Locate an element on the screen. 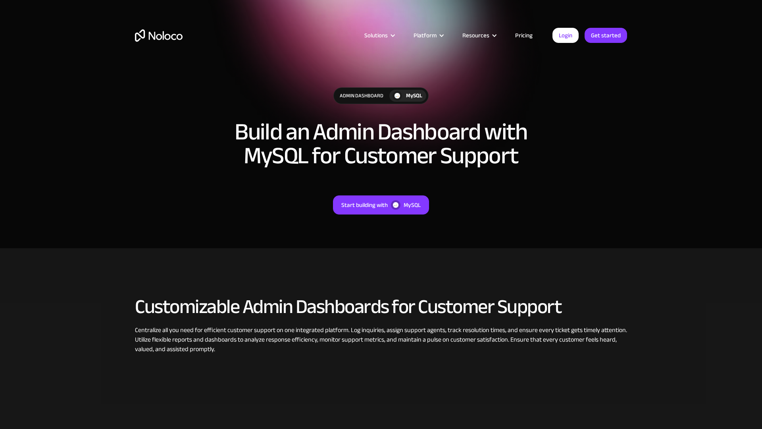 This screenshot has width=762, height=429. a: Login is located at coordinates (566, 35).